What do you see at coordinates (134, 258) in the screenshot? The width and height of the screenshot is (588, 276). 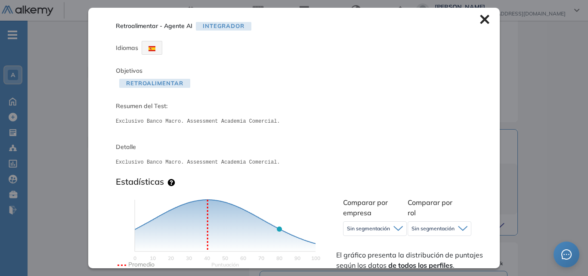 I see `text: 0` at bounding box center [134, 258].